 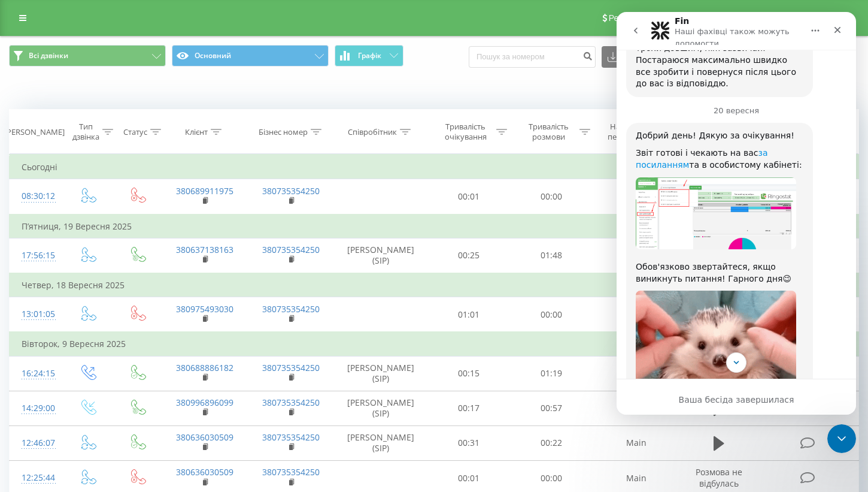 What do you see at coordinates (205, 402) in the screenshot?
I see `a: 380996896099` at bounding box center [205, 402].